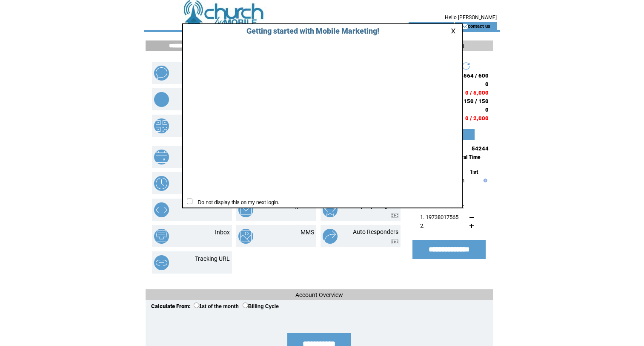 This screenshot has height=346, width=644. Describe the element at coordinates (465, 26) in the screenshot. I see `img: contact_us_icon.gif` at that location.